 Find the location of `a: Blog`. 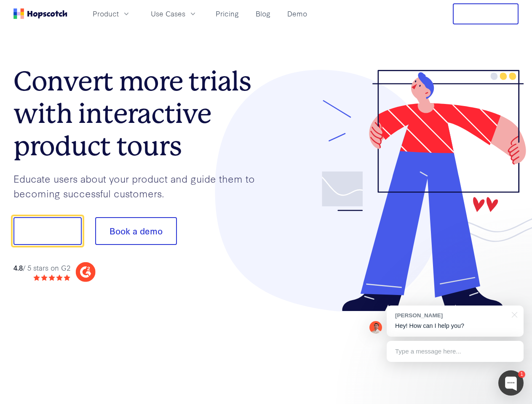

a: Blog is located at coordinates (263, 13).